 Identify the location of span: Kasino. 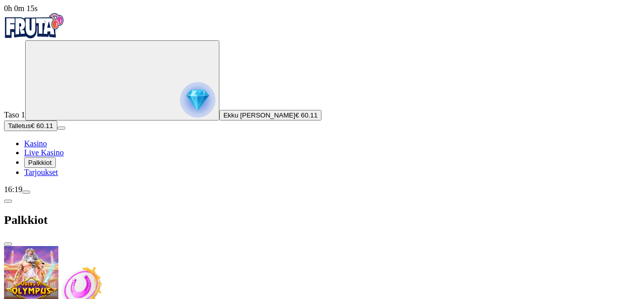
(35, 144).